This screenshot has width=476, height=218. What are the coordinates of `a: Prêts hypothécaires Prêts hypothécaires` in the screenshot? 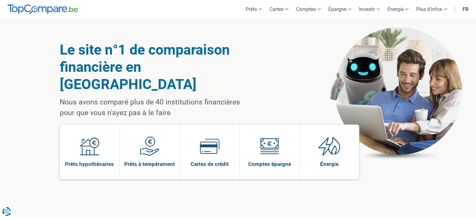 It's located at (90, 151).